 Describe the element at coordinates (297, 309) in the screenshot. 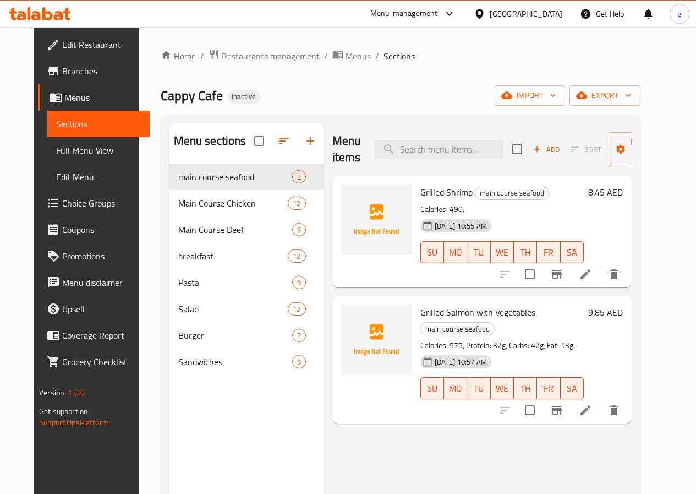

I see `span: 12` at that location.